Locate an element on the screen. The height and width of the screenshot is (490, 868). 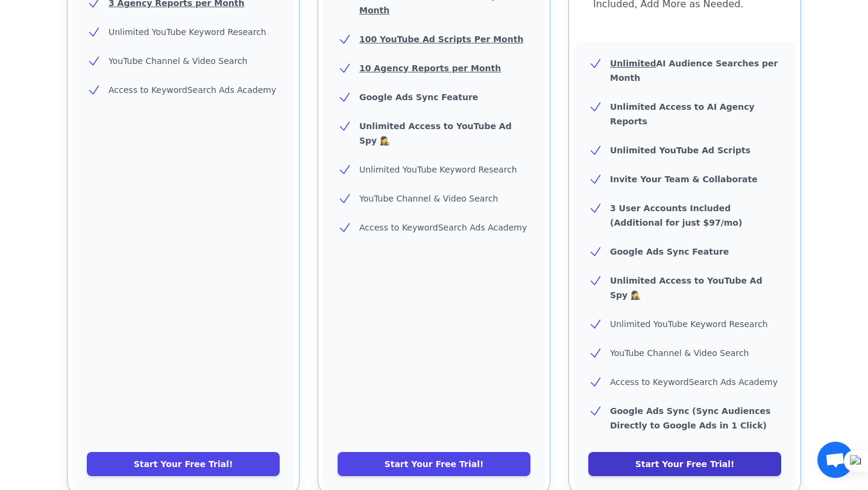
b: Unlimited YouTube Ad Scripts is located at coordinates (680, 150).